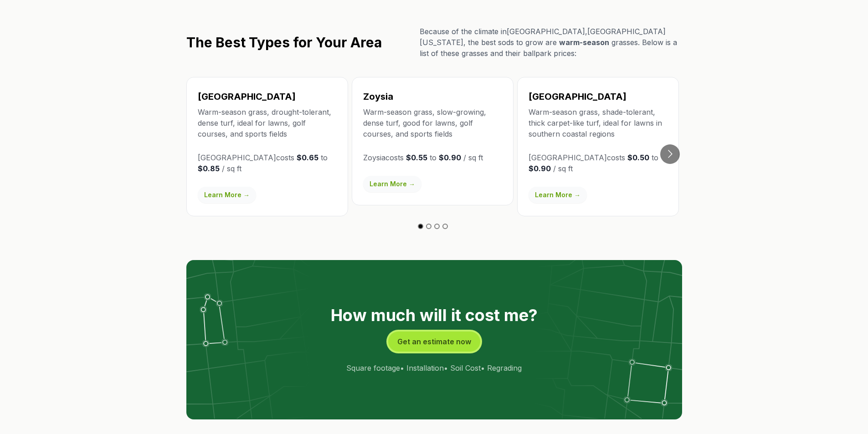 This screenshot has height=434, width=868. I want to click on strong: $0.55, so click(416, 157).